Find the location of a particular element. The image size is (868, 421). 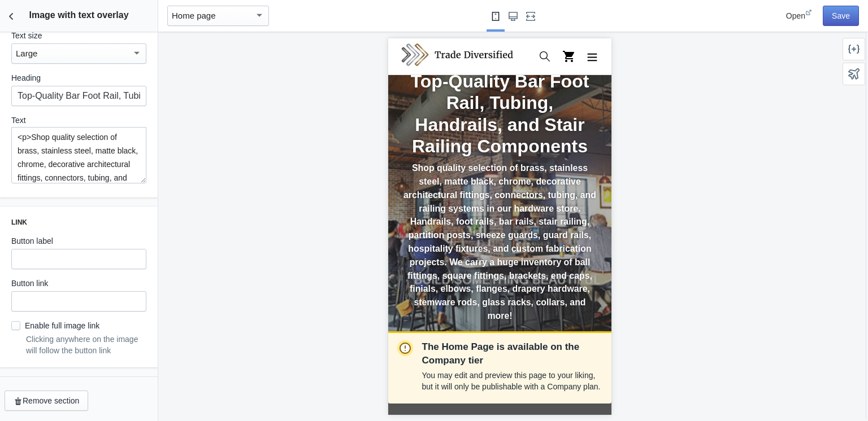

p: The Home Page is available on the Company tier is located at coordinates (512, 354).